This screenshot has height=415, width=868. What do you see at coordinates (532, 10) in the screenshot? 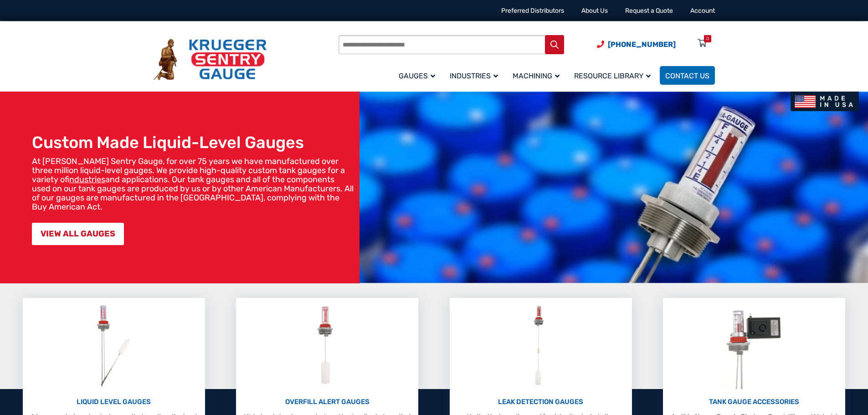
I see `a: Preferred Distributors` at bounding box center [532, 10].